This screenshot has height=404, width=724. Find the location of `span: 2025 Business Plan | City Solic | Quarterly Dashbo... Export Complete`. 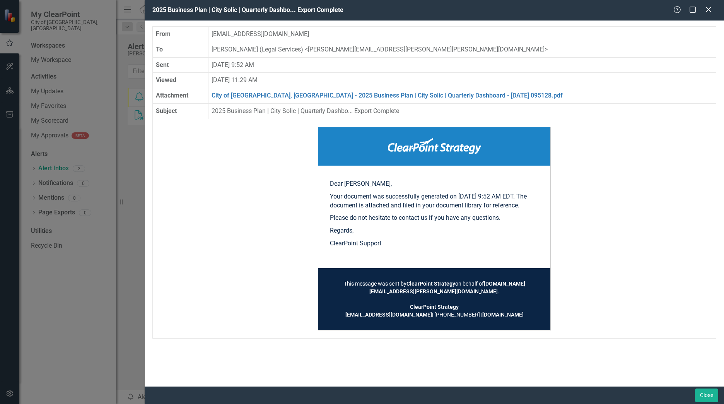

span: 2025 Business Plan | City Solic | Quarterly Dashbo... Export Complete is located at coordinates (248, 10).